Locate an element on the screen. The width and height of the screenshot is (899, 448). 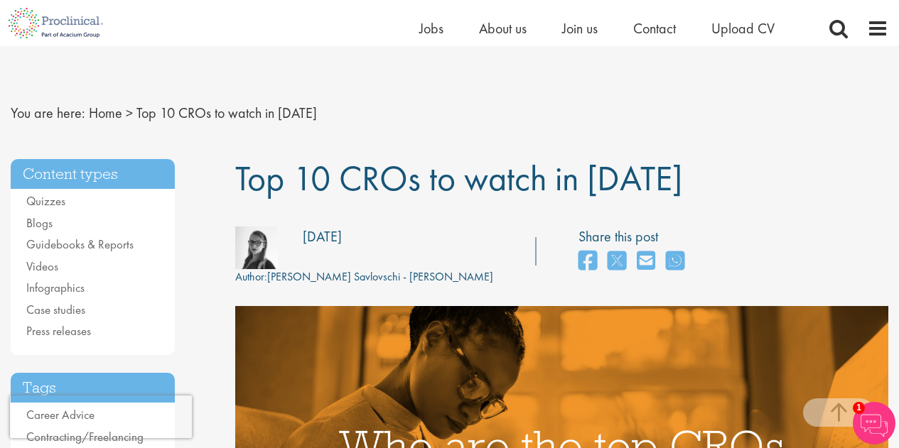
a: Guidebooks & Reports is located at coordinates (80, 244).